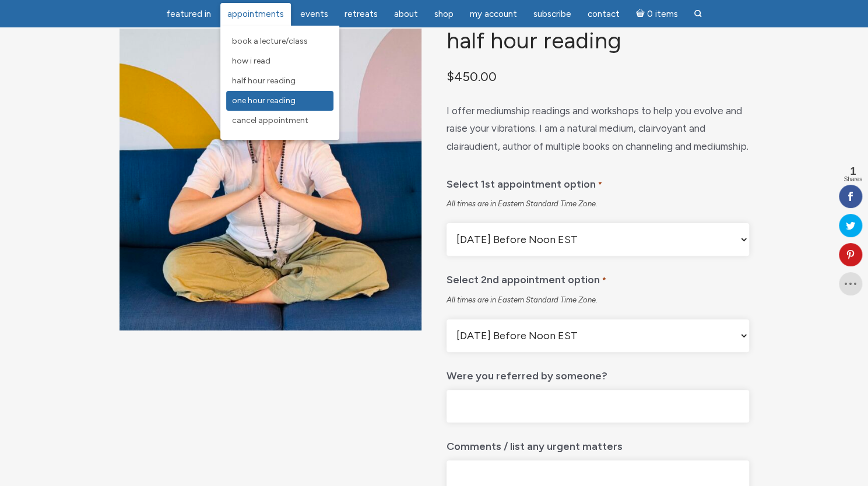 The height and width of the screenshot is (486, 868). What do you see at coordinates (853, 171) in the screenshot?
I see `span: 1` at bounding box center [853, 171].